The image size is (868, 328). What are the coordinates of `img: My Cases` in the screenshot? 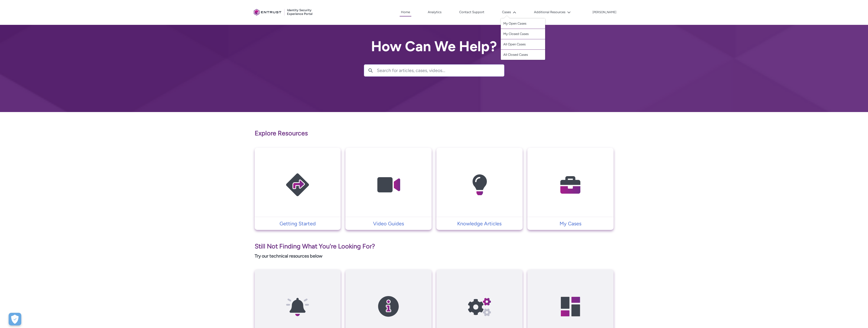 It's located at (571, 185).